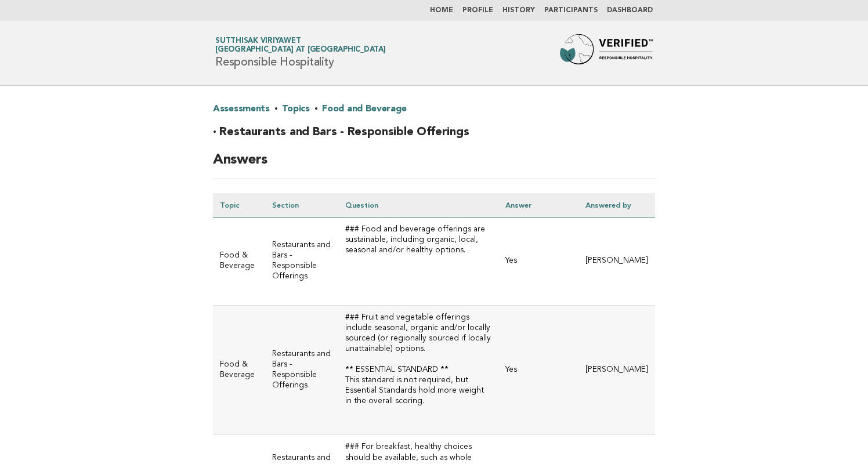  I want to click on th: Answered by, so click(617, 205).